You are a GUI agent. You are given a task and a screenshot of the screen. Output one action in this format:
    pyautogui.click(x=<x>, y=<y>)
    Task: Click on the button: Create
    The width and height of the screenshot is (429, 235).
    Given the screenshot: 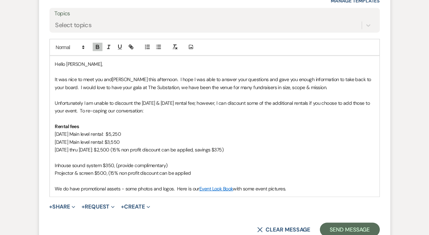 What is the action you would take?
    pyautogui.click(x=135, y=207)
    